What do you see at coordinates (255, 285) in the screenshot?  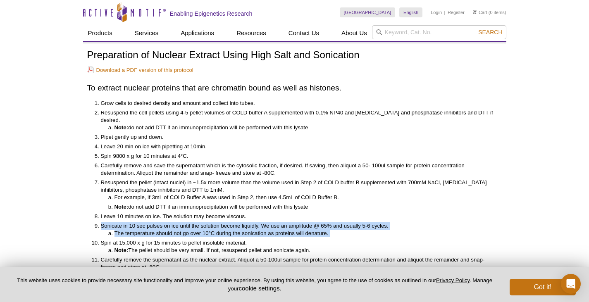 I see `p: This website uses cookies to provide necessary site functionality and improve your online experie...` at bounding box center [255, 285].